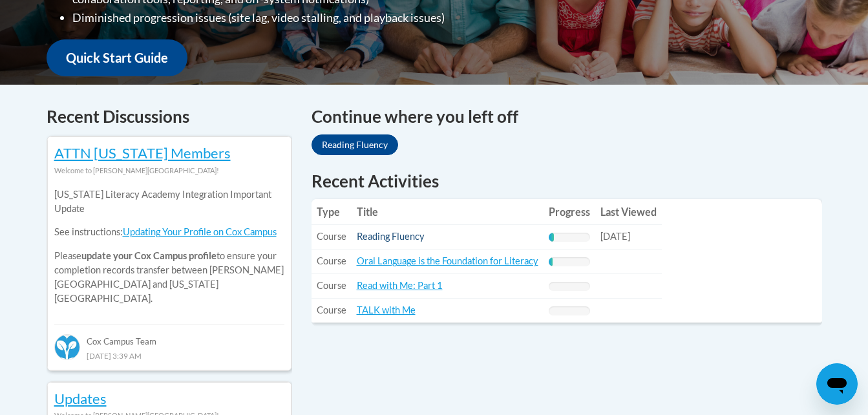 Image resolution: width=868 pixels, height=415 pixels. What do you see at coordinates (567, 181) in the screenshot?
I see `h1: Recent Activities` at bounding box center [567, 181].